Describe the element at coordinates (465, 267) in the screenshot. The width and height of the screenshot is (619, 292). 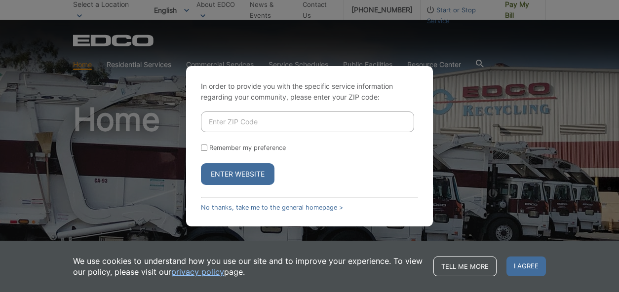
I see `a: Tell me more` at that location.